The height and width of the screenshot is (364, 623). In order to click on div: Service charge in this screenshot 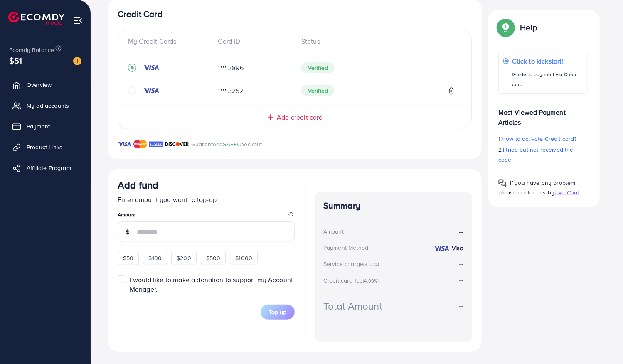, I will do `click(352, 263)`.